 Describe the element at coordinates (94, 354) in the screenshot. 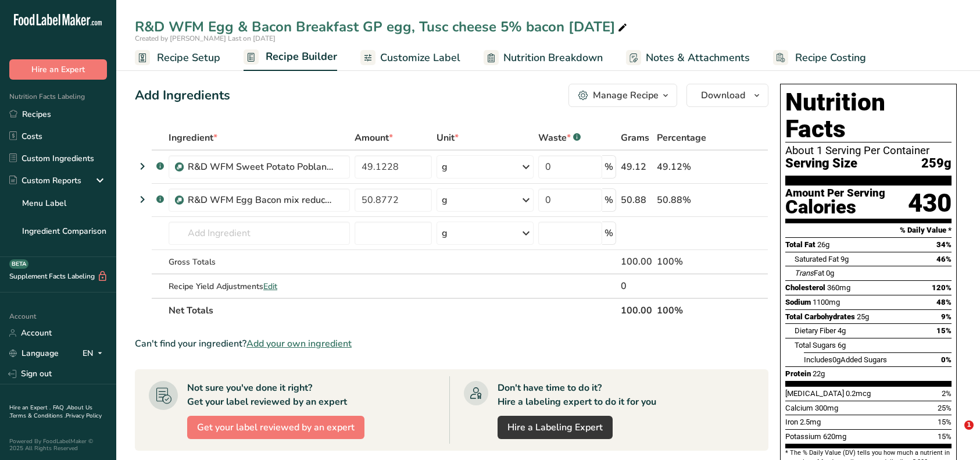

I see `div: EN` at that location.